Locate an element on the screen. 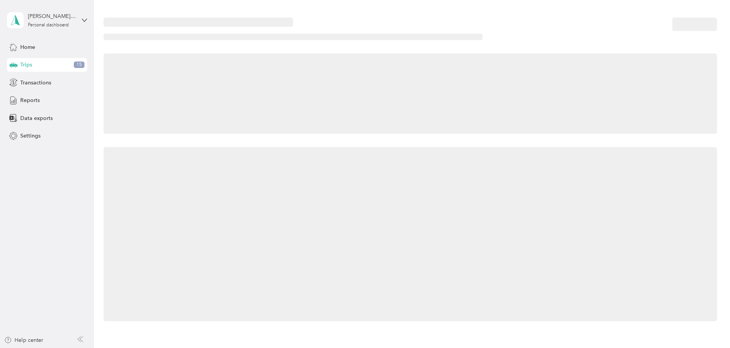  span: Data exports is located at coordinates (36, 118).